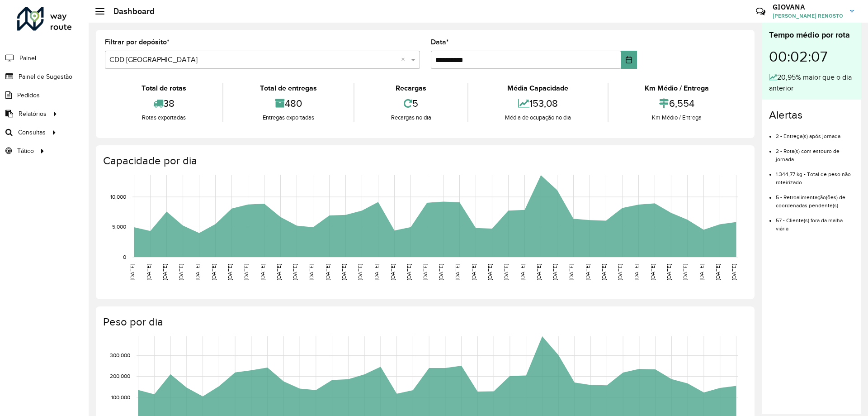 This screenshot has width=868, height=416. I want to click on li: 57 - Cliente(s) fora da malha viária, so click(815, 221).